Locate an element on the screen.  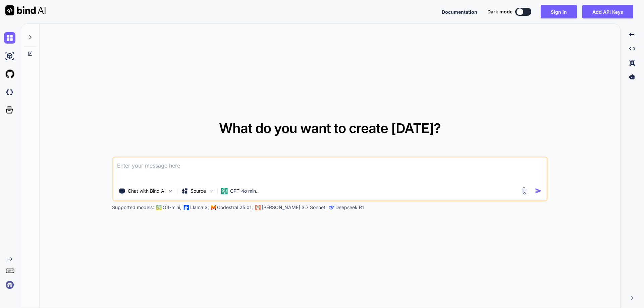
span: Dark mode is located at coordinates (500, 12).